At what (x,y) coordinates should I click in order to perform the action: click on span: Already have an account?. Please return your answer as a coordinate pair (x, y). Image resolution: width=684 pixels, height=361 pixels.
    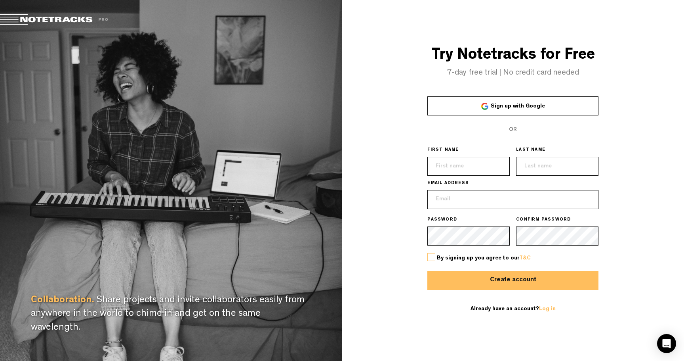
    Looking at the image, I should click on (513, 309).